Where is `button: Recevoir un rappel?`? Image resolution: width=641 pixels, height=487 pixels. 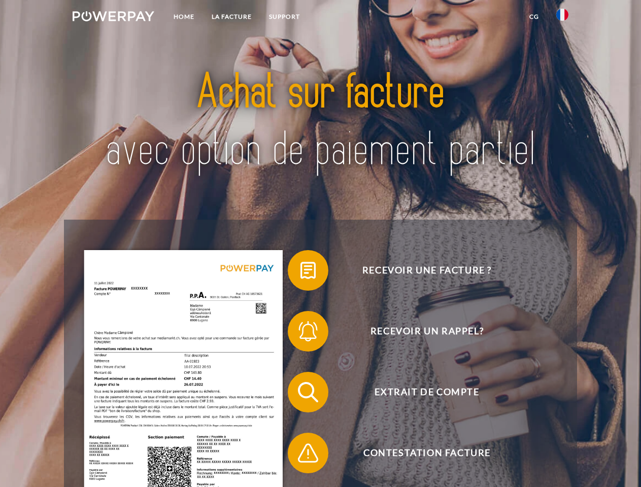 button: Recevoir un rappel? is located at coordinates (420, 331).